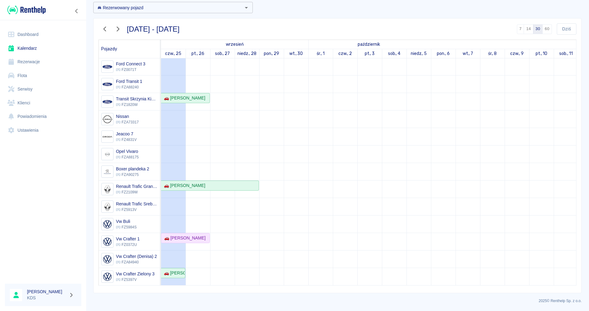 The image size is (589, 311). I want to click on h6: Vw Crafter Zielony 3, so click(135, 274).